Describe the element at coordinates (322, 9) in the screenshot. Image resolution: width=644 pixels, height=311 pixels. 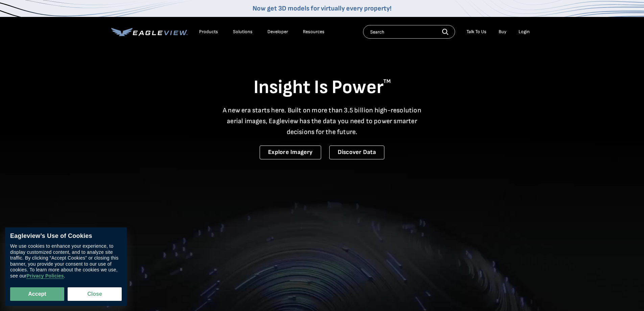
I see `a: Now get 3D models for virtually every property!` at that location.